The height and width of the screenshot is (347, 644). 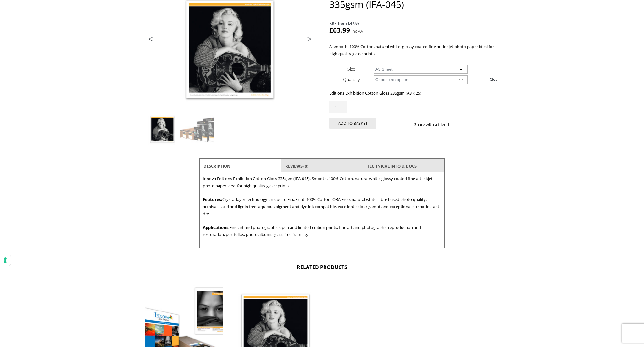 What do you see at coordinates (474, 124) in the screenshot?
I see `img: email sharing button` at bounding box center [474, 124].